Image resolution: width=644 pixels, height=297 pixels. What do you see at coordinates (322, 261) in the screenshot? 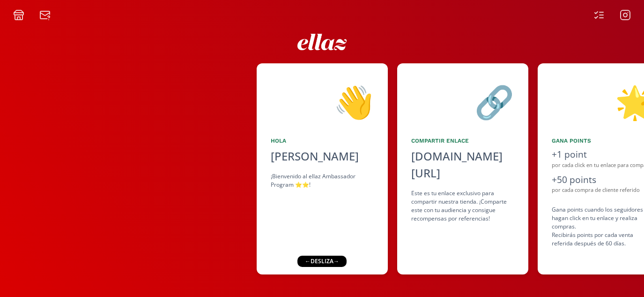
I see `div: ← desliza →` at bounding box center [322, 261].